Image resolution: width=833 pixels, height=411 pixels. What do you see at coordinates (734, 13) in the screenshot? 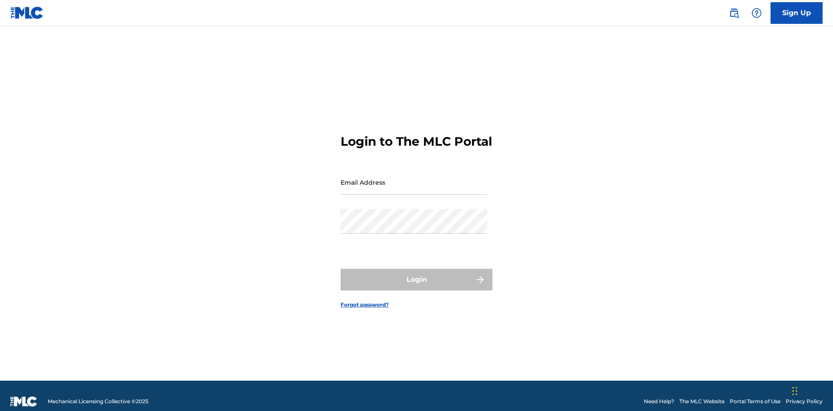
I see `img: search` at bounding box center [734, 13].